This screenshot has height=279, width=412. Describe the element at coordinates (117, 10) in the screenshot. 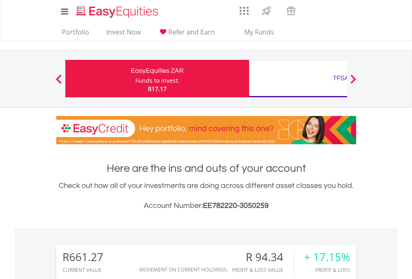

I see `a: Home page` at that location.